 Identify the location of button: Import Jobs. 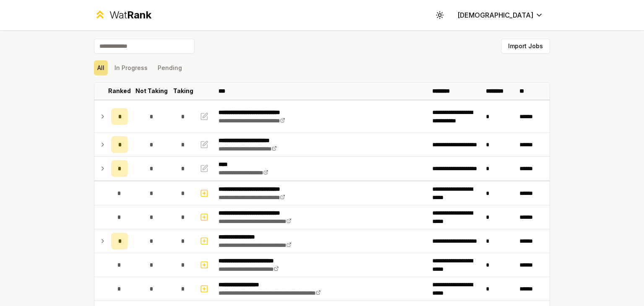
(525, 46).